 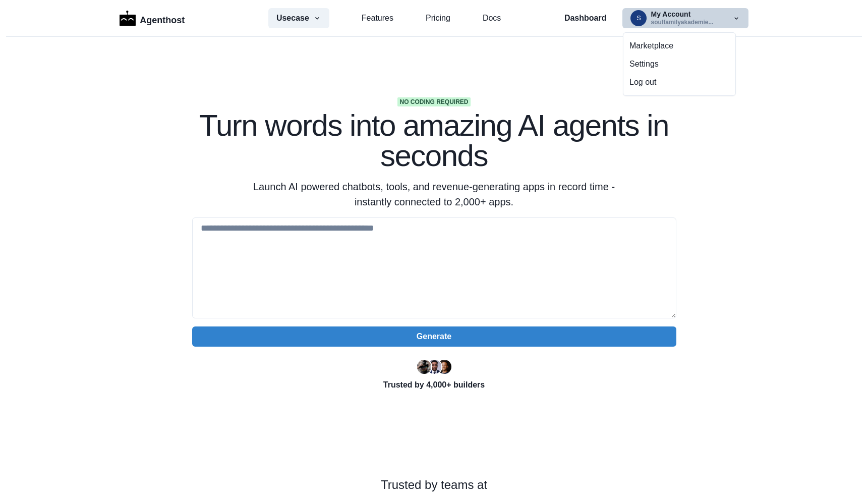 What do you see at coordinates (152, 18) in the screenshot?
I see `a: LogoAgenthost` at bounding box center [152, 18].